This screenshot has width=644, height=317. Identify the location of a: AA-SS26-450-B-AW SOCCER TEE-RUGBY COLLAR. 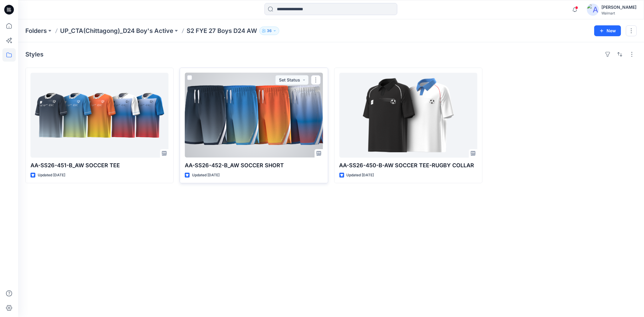
(408, 115).